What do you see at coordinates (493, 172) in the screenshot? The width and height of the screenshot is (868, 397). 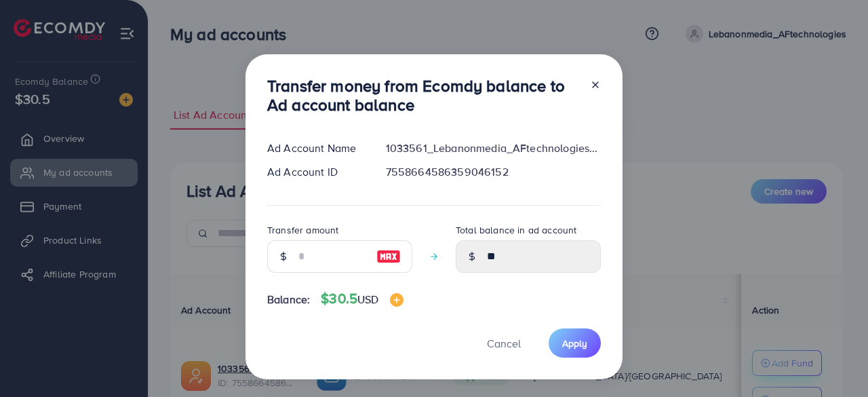 I see `div: 7558664586359046152` at bounding box center [493, 172].